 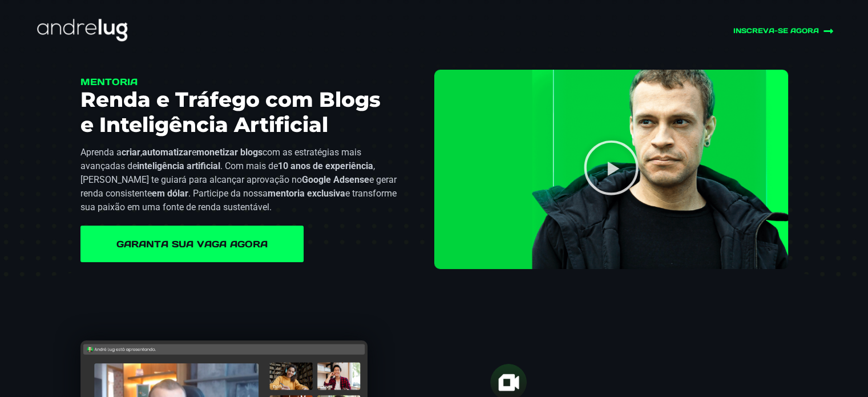 What do you see at coordinates (167, 152) in the screenshot?
I see `strong: automatizar` at bounding box center [167, 152].